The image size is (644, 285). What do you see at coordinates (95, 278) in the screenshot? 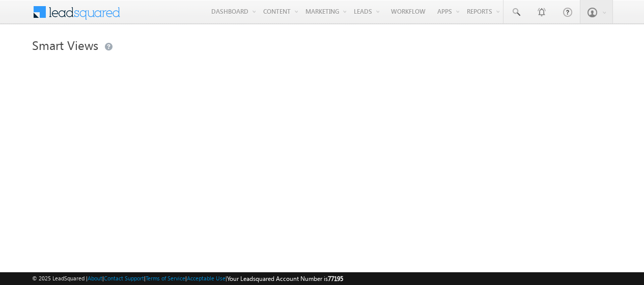
I see `a: About` at bounding box center [95, 278].